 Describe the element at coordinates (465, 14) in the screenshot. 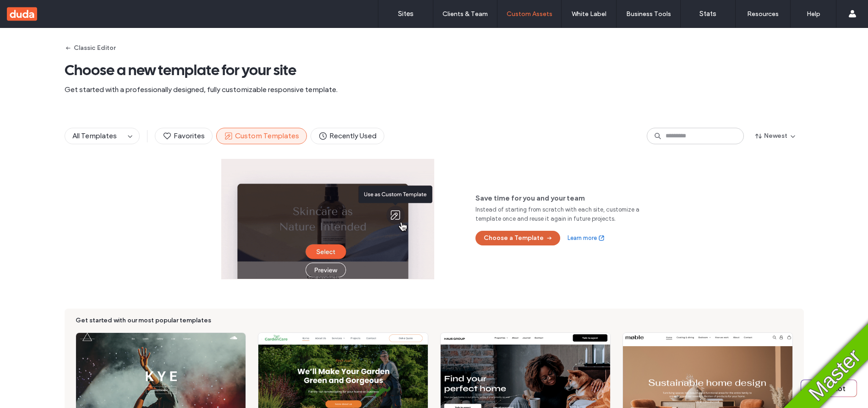

I see `label: Clients & Team` at that location.